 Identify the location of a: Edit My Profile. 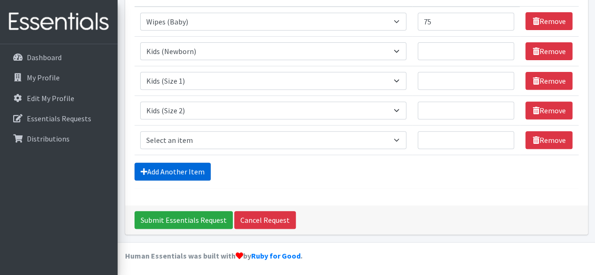
(59, 98).